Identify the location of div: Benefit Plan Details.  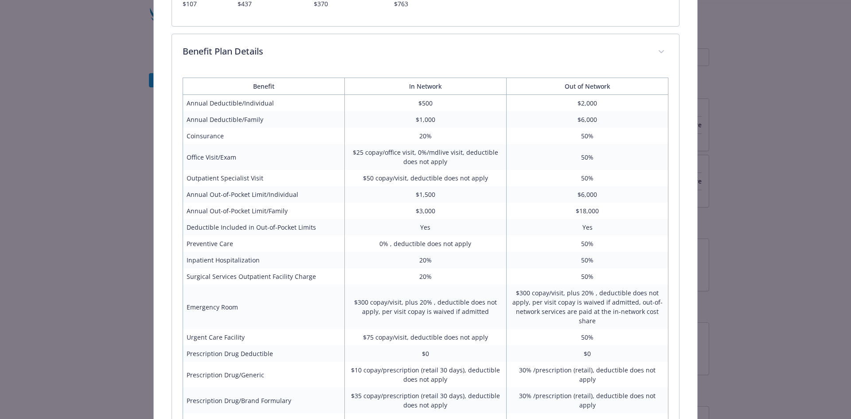
(425, 52).